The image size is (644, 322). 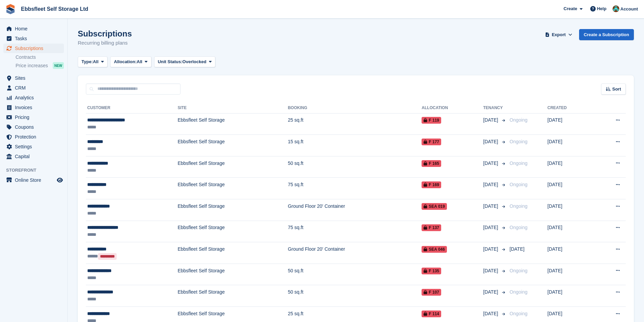 What do you see at coordinates (571, 9) in the screenshot?
I see `span: Create` at bounding box center [571, 9].